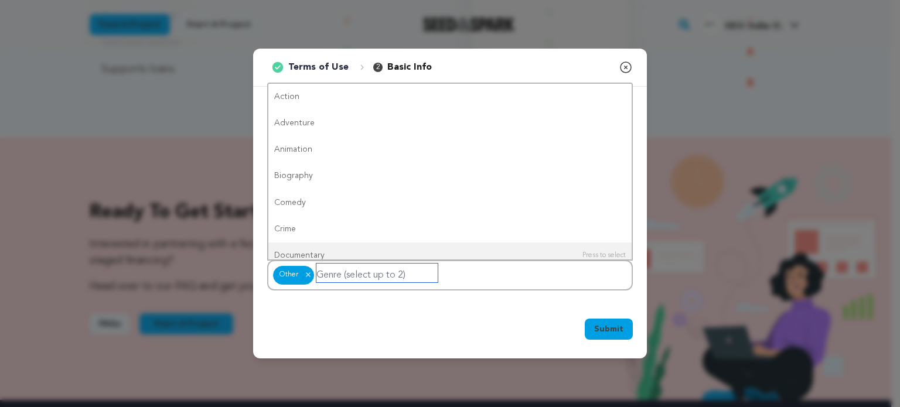 Image resolution: width=900 pixels, height=407 pixels. What do you see at coordinates (318, 67) in the screenshot?
I see `p: Terms of Use` at bounding box center [318, 67].